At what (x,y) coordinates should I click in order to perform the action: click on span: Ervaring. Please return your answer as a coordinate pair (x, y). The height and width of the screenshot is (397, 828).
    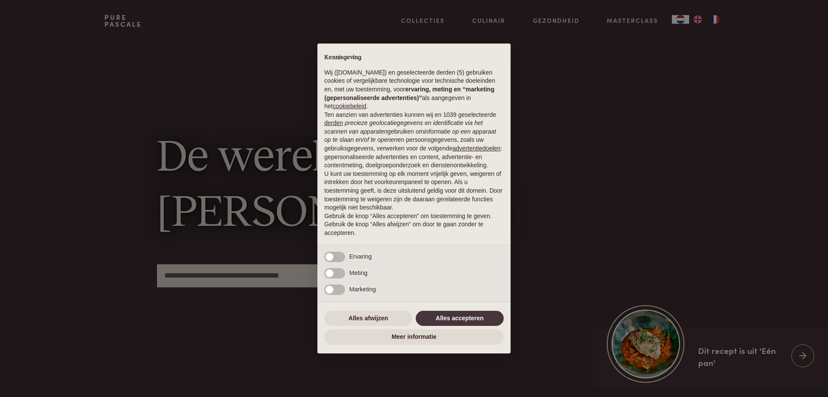
    Looking at the image, I should click on (360, 256).